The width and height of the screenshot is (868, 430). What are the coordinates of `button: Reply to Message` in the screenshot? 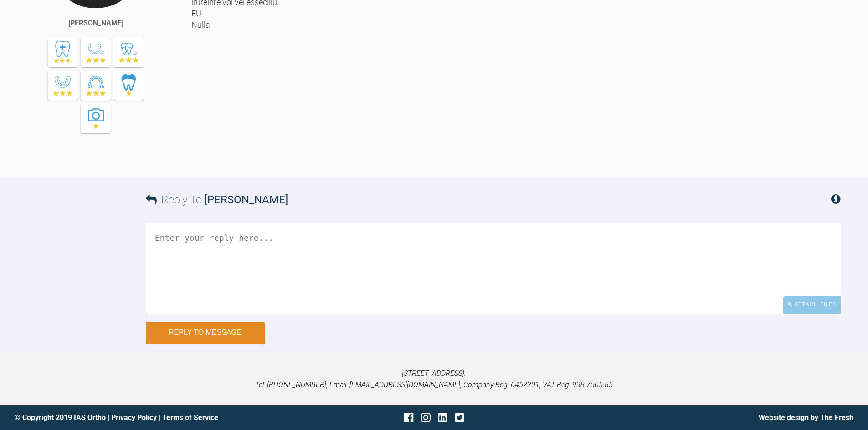 It's located at (205, 333).